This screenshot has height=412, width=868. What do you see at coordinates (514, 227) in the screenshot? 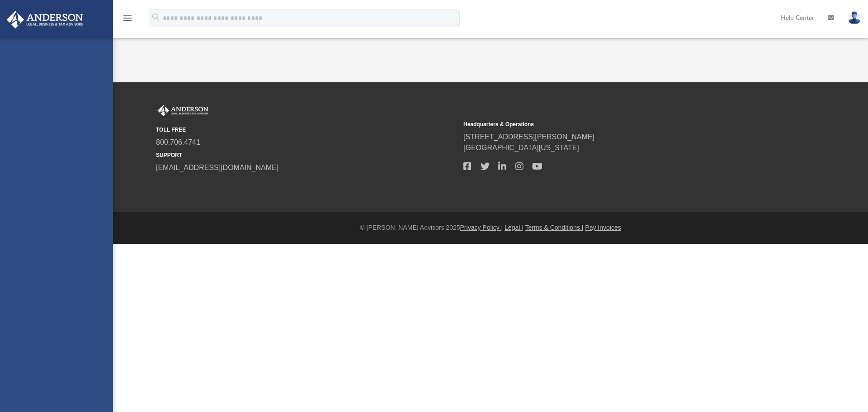
I see `a: Legal |` at bounding box center [514, 227].